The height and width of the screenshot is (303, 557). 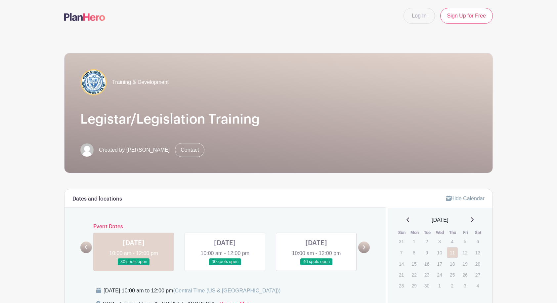 What do you see at coordinates (427, 253) in the screenshot?
I see `p: 9` at bounding box center [427, 253].